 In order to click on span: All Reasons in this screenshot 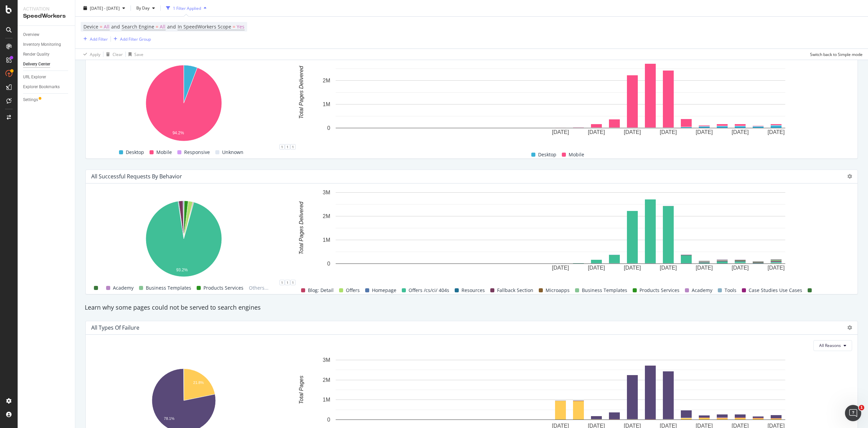, I will do `click(830, 345)`.